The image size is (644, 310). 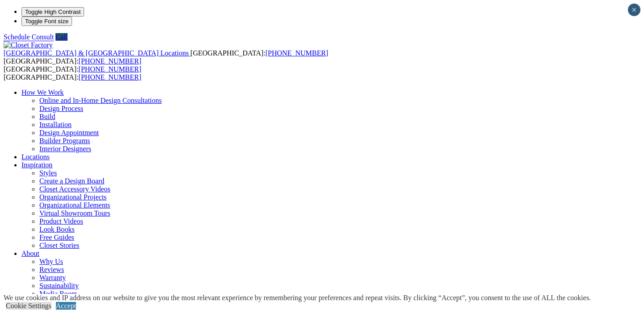 I want to click on a: Reviews, so click(x=52, y=270).